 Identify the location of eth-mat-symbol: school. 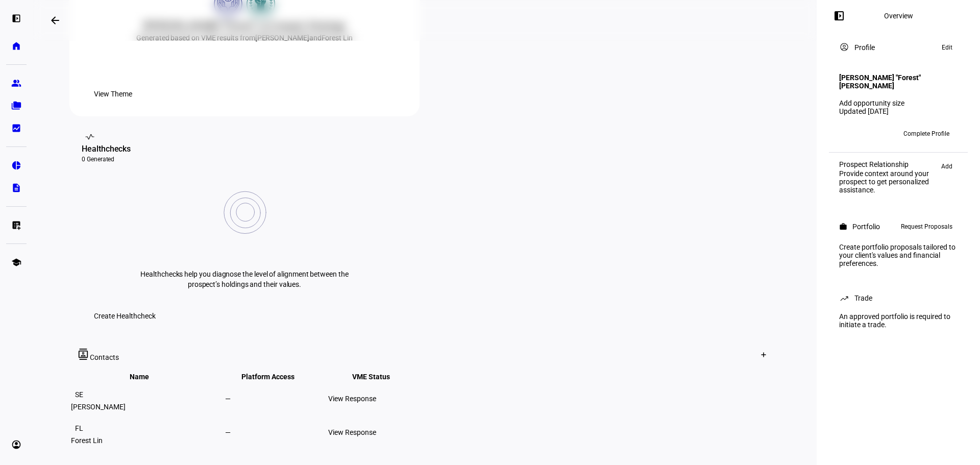
(16, 263).